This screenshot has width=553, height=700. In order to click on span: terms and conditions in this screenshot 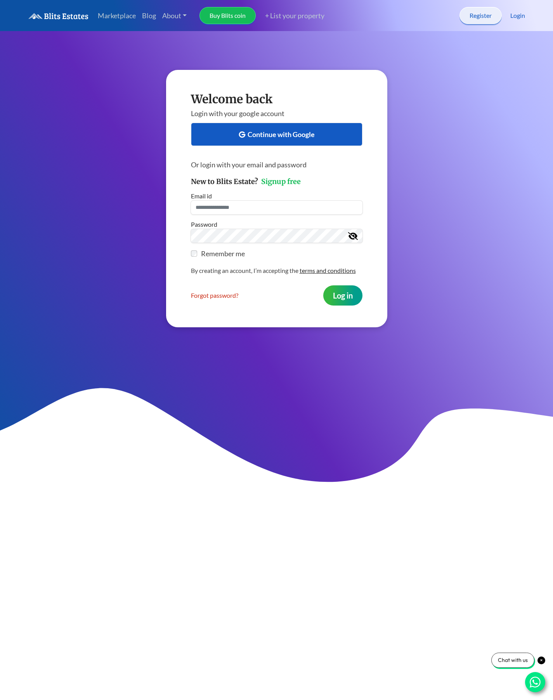, I will do `click(328, 271)`.